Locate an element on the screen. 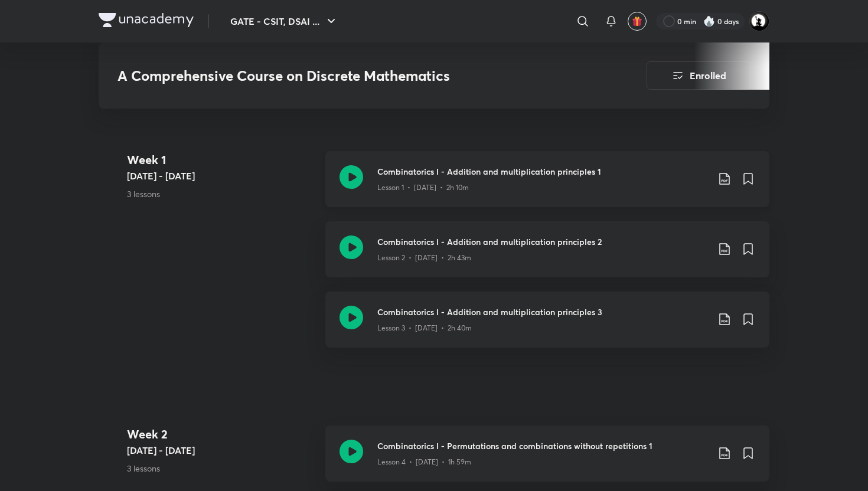 This screenshot has height=491, width=868. h3: Combinatorics I - Addition and multiplication principles 1 is located at coordinates (543, 171).